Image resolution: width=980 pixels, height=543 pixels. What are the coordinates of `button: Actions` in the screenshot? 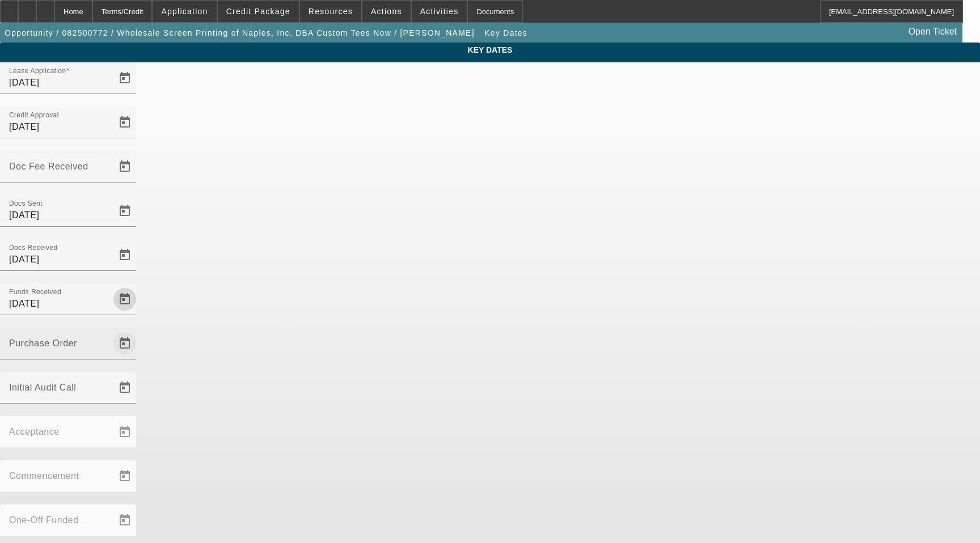 It's located at (386, 12).